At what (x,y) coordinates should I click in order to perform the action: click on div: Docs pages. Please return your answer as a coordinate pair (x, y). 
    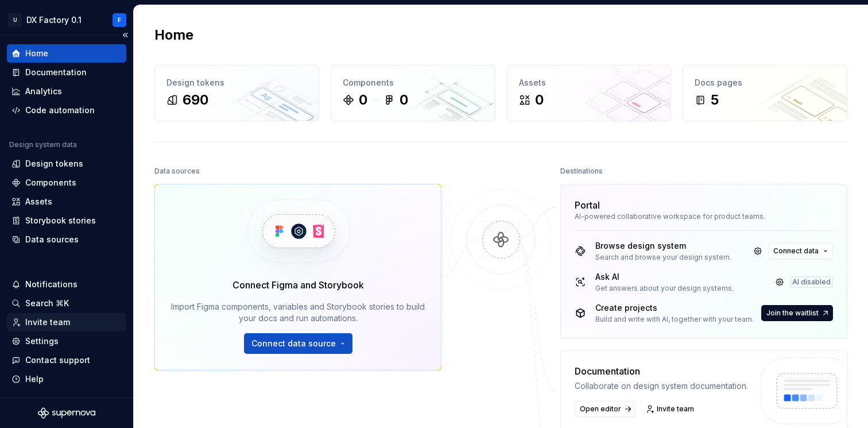
    Looking at the image, I should click on (764, 83).